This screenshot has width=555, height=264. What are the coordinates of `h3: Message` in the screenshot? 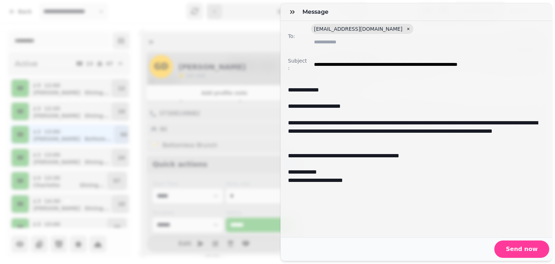 It's located at (317, 12).